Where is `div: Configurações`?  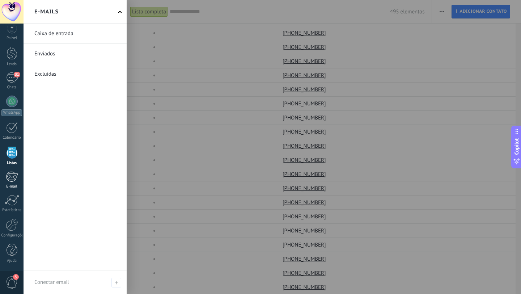 div: Configurações is located at coordinates (12, 235).